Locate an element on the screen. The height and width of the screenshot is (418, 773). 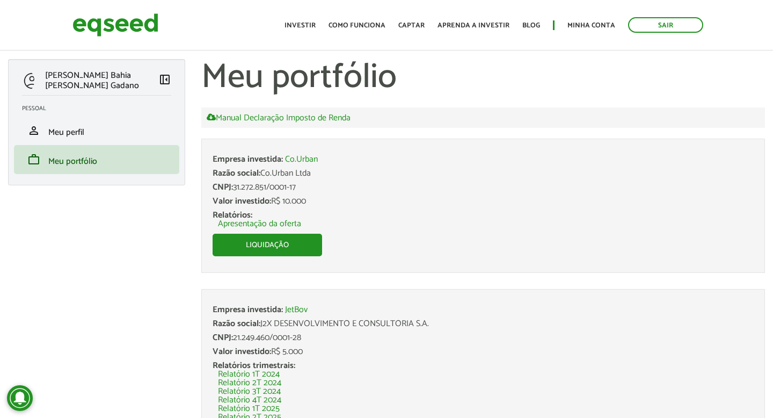
div: J2X DESENVOLVIMENTO E CONSULTORIA S.A. is located at coordinates (483, 324).